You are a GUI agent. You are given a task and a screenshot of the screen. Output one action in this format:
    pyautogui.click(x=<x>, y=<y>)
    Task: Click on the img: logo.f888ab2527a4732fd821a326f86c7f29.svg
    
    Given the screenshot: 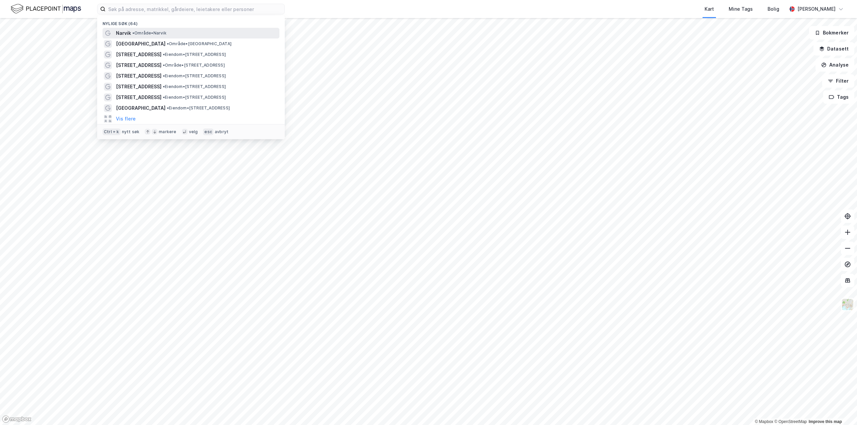 What is the action you would take?
    pyautogui.click(x=46, y=9)
    